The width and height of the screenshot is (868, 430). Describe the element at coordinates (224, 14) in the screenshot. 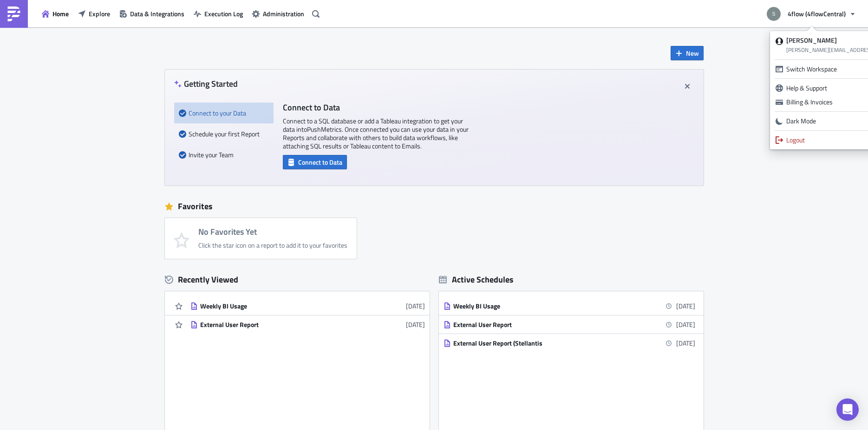

I see `span: Execution Log` at that location.